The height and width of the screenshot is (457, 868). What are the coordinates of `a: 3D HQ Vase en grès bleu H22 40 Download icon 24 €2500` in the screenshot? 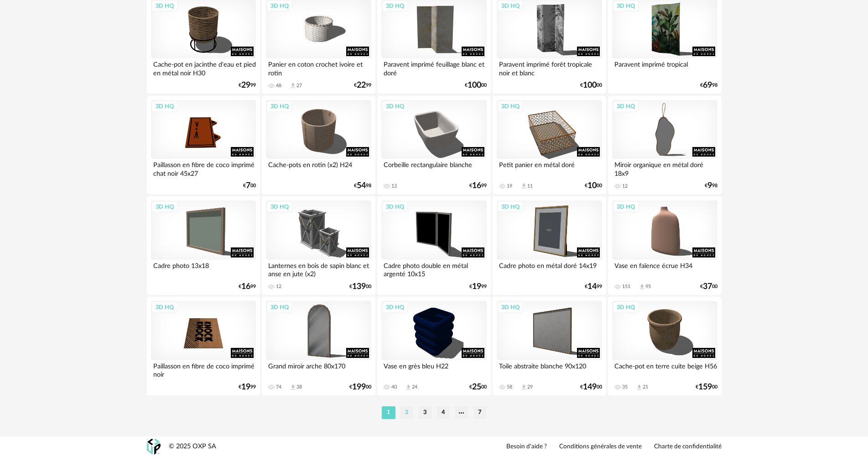 It's located at (434, 346).